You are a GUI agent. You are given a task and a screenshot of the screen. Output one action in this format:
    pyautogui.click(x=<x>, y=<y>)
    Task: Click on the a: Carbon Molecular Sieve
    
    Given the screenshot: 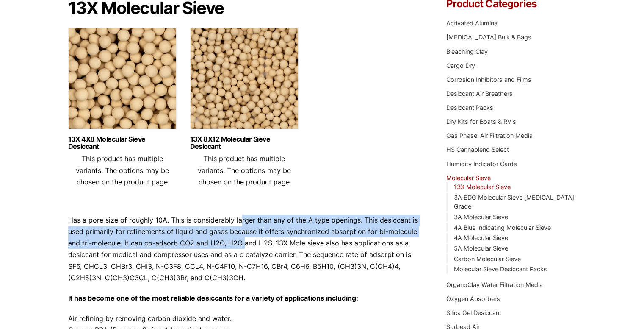 What is the action you would take?
    pyautogui.click(x=487, y=259)
    